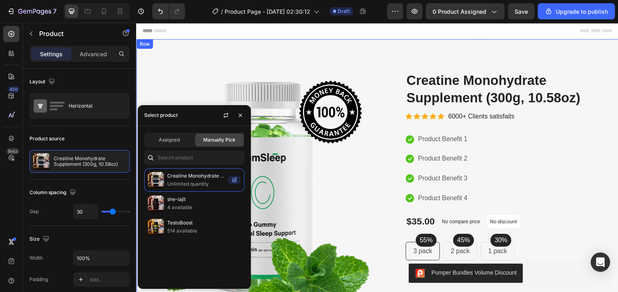 This screenshot has height=292, width=618. I want to click on p: Settings, so click(51, 54).